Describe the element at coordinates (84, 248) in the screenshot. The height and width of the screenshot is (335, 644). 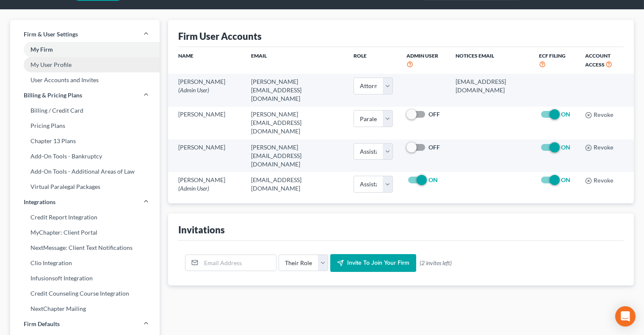
I see `a: NextMessage: Client Text Notifications` at that location.